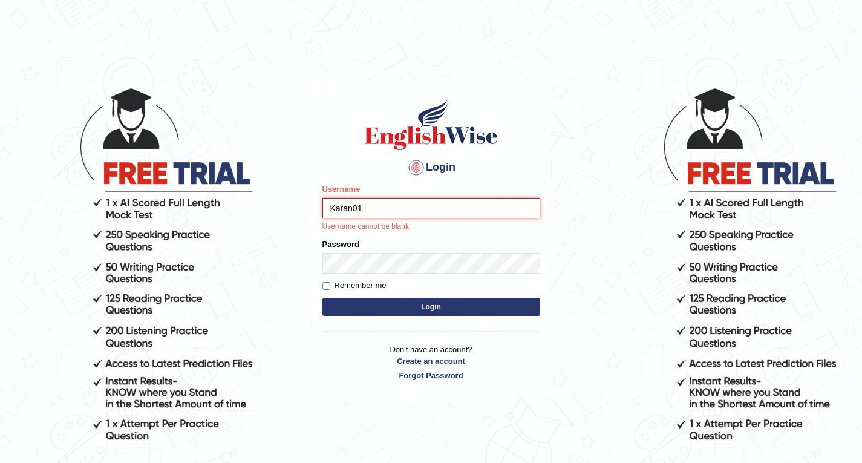 The image size is (862, 463). Describe the element at coordinates (431, 375) in the screenshot. I see `a: Forgot Password` at that location.